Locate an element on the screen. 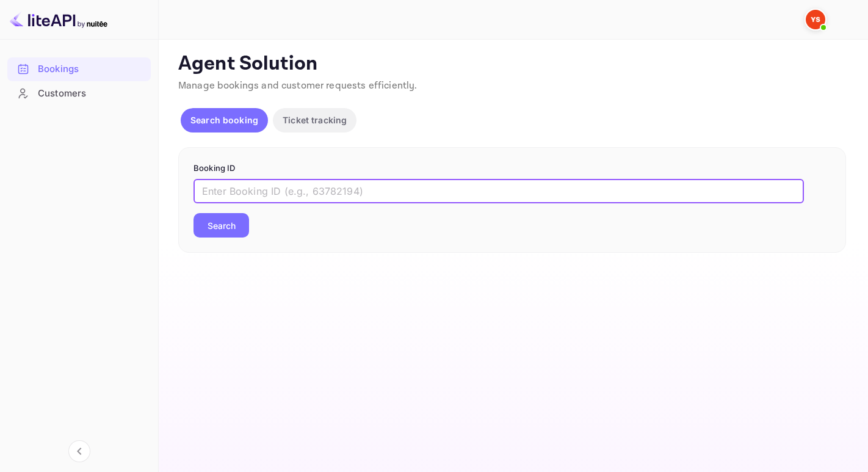 Image resolution: width=868 pixels, height=472 pixels. a: Bookings is located at coordinates (79, 68).